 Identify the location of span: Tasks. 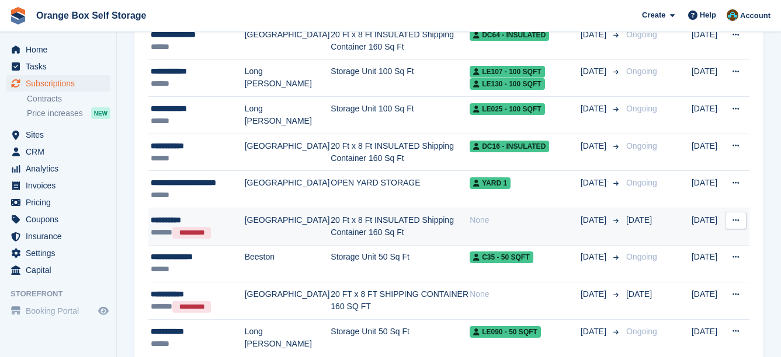
(61, 67).